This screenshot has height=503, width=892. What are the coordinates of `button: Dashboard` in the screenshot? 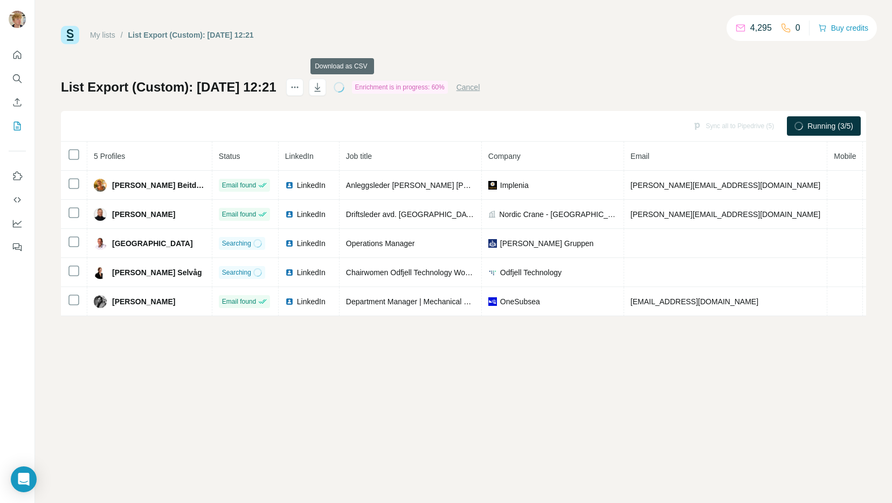 It's located at (17, 224).